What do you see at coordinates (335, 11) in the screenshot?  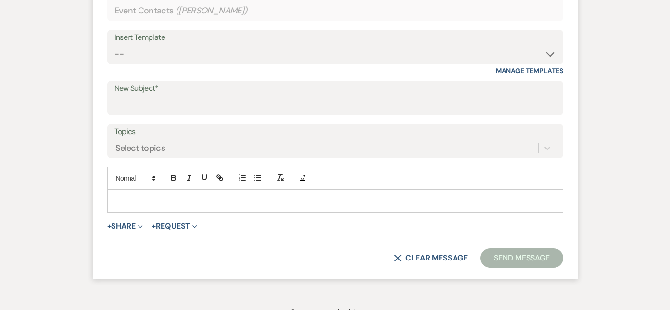 I see `div: Event Contacts` at bounding box center [335, 11].